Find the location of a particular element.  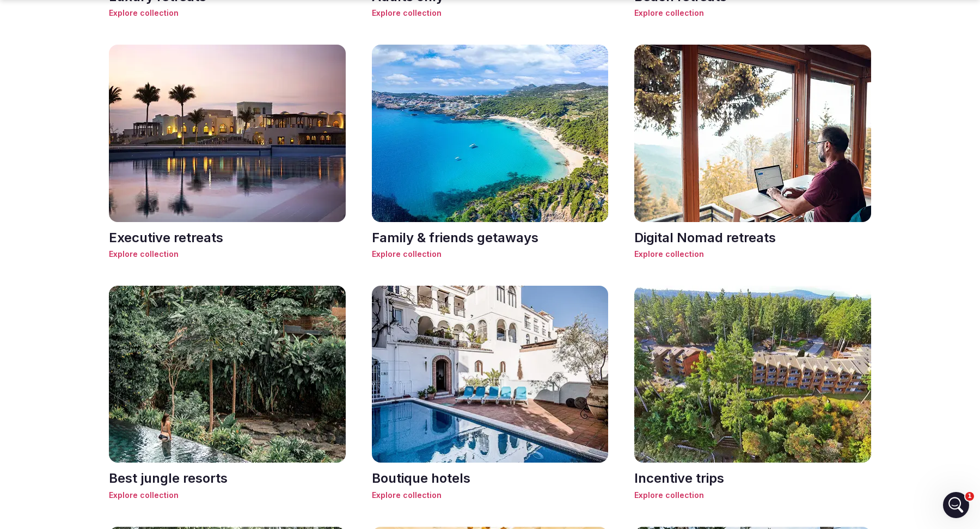

a: Digital Nomad retreatsDigital Nomad retreatsExplore collection is located at coordinates (752, 152).